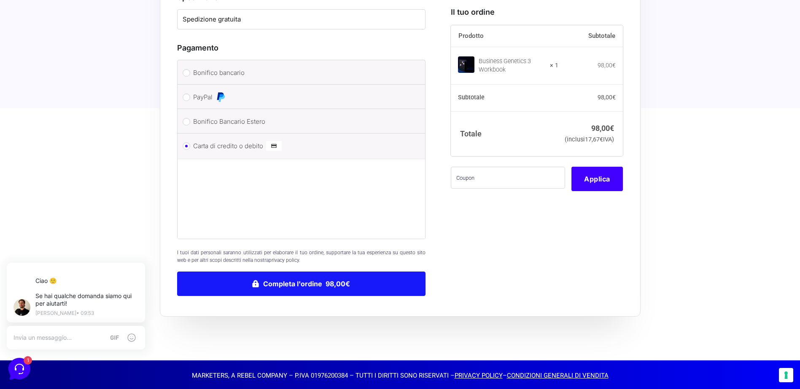  Describe the element at coordinates (32, 286) in the screenshot. I see `p: Home` at that location.